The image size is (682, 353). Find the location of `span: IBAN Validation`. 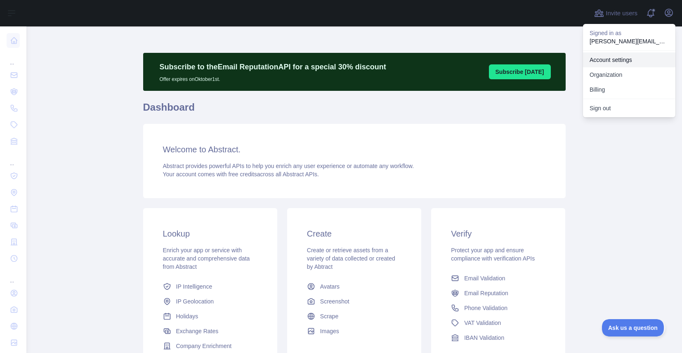

span: IBAN Validation is located at coordinates (484, 338).